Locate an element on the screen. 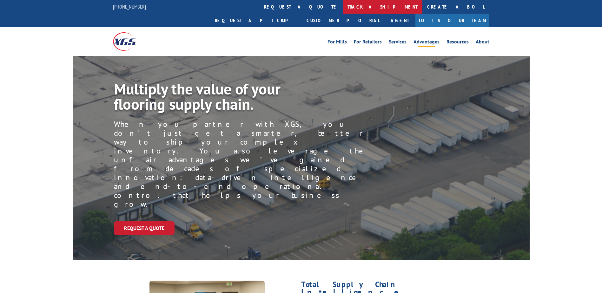 The image size is (602, 293). a: Services is located at coordinates (397, 43).